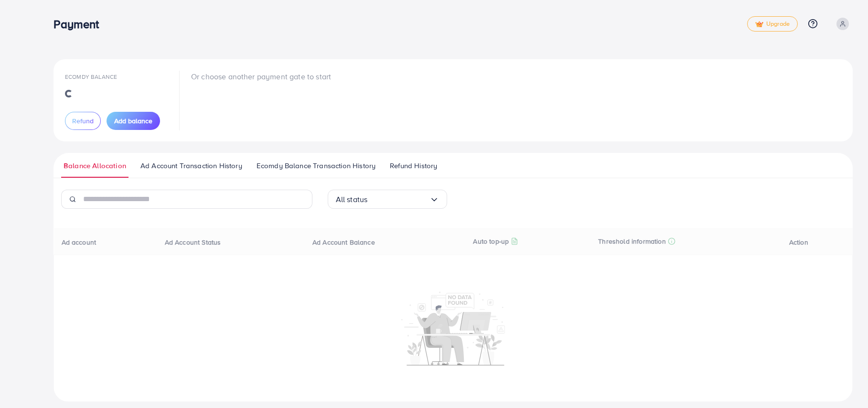 The height and width of the screenshot is (408, 868). Describe the element at coordinates (80, 24) in the screenshot. I see `h3: Payment` at that location.